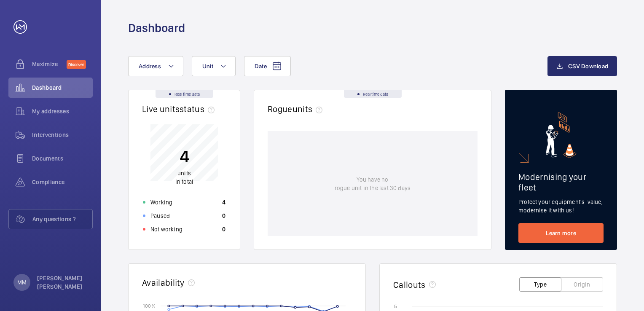 This screenshot has width=644, height=311. Describe the element at coordinates (561, 182) in the screenshot. I see `h2: Modernising your fleet` at that location.